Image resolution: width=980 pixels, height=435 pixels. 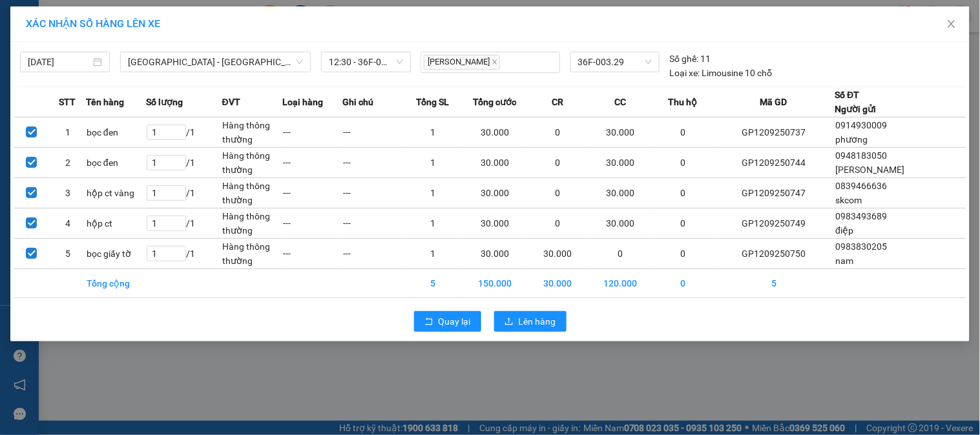 What do you see at coordinates (429, 322) in the screenshot?
I see `span: rollback` at bounding box center [429, 322].